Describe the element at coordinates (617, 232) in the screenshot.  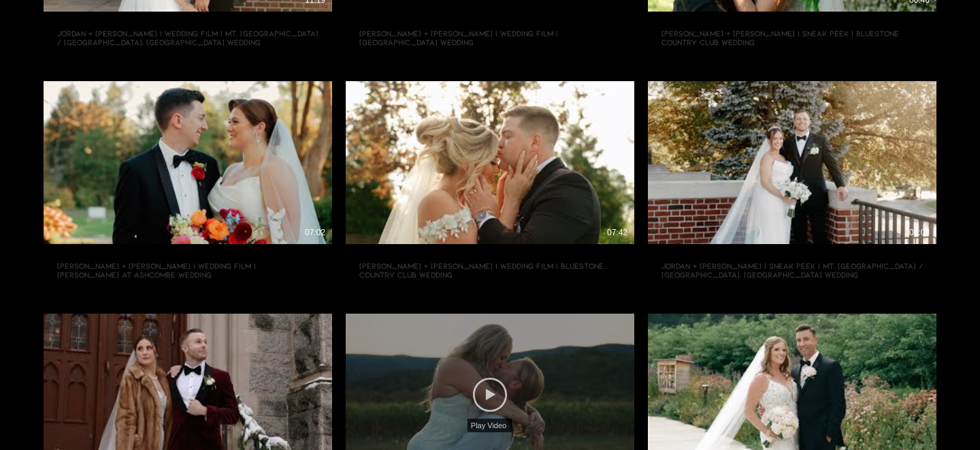
I see `div: 07:42` at that location.